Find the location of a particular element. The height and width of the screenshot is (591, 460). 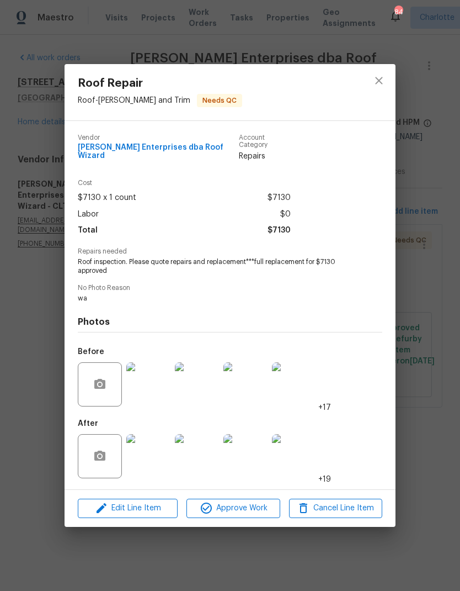

span: wa is located at coordinates (215, 298).